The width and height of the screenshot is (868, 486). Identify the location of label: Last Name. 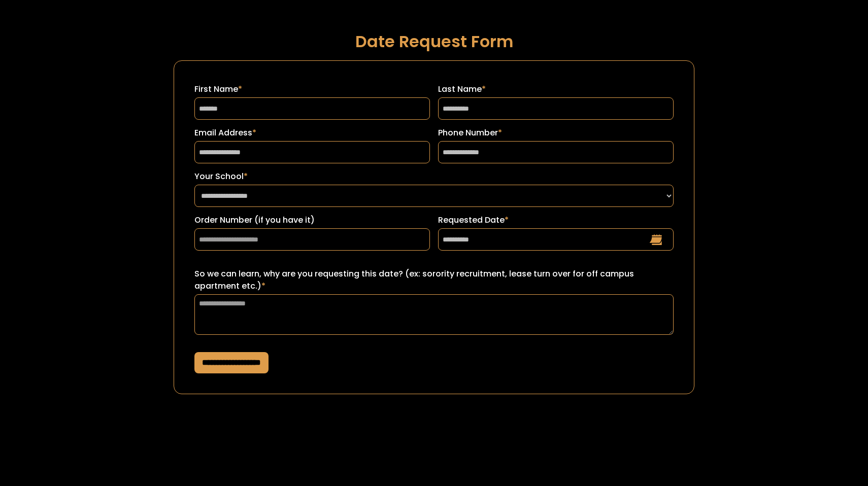
(556, 90).